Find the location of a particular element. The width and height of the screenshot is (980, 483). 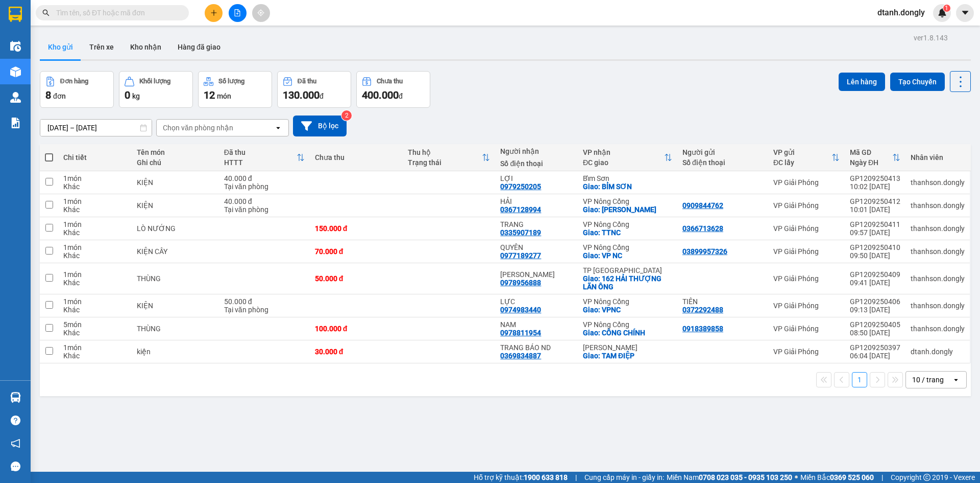

div: Người nhận is located at coordinates (536, 151).